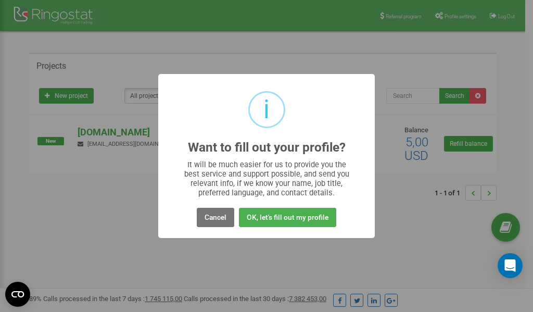 The height and width of the screenshot is (312, 533). Describe the element at coordinates (215, 217) in the screenshot. I see `button: Cancel` at that location.